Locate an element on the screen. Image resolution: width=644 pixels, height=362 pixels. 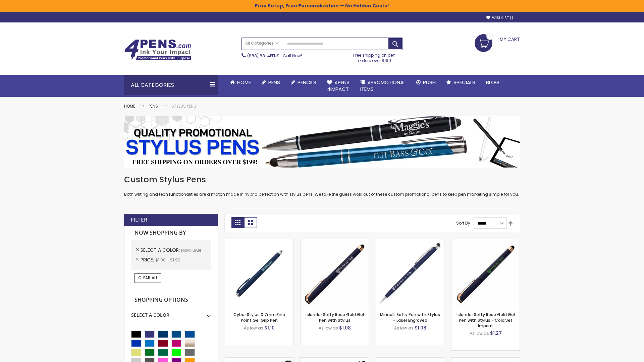
a: All Categories is located at coordinates (262, 43).